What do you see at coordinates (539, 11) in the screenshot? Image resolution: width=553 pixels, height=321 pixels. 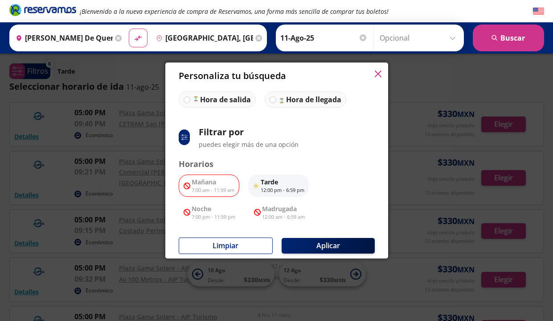 I see `button: English` at bounding box center [539, 11].